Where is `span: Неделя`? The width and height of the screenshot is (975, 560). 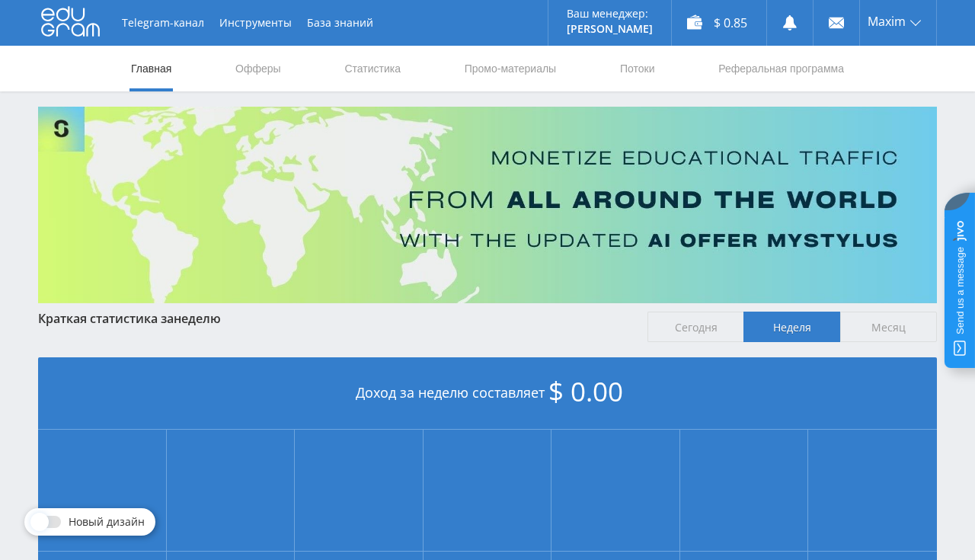 span: Неделя is located at coordinates (792, 327).